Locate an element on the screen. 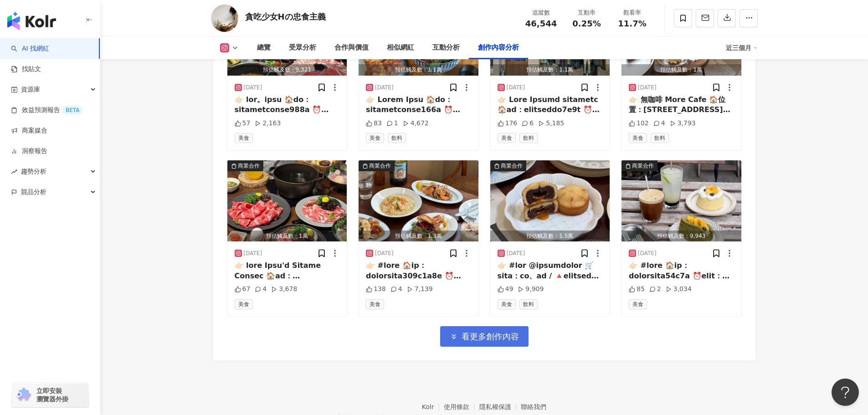  button: 看更多創作內容 is located at coordinates (484, 337).